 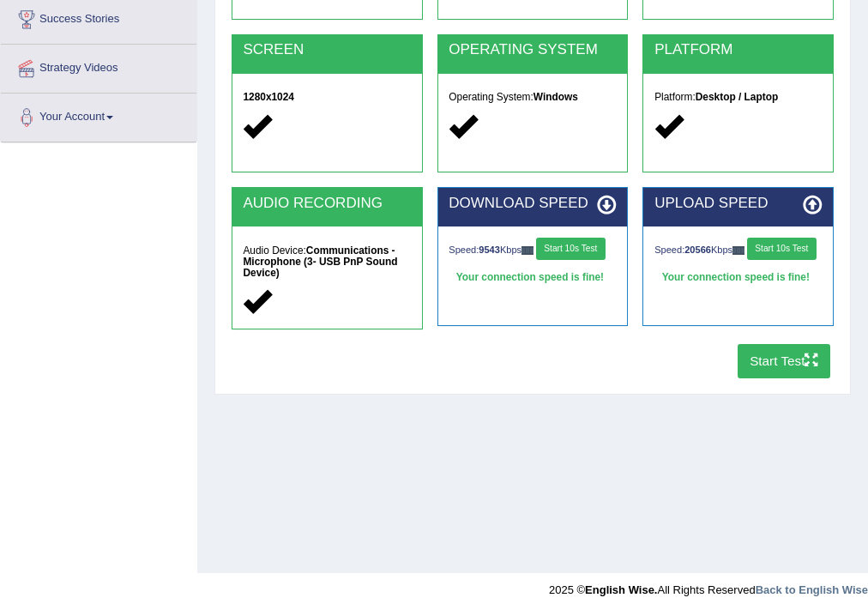 I want to click on h2: SCREEN, so click(x=326, y=50).